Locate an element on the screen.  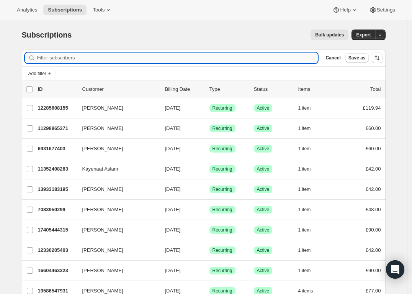
button: Analytics is located at coordinates (27, 10).